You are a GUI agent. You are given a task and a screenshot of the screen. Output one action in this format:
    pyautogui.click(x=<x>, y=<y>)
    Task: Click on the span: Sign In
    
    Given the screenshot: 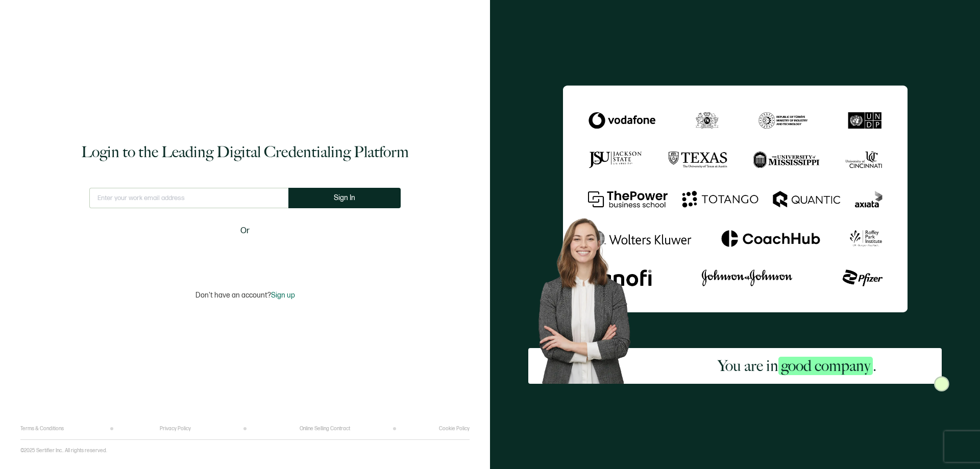 What is the action you would take?
    pyautogui.click(x=345, y=198)
    